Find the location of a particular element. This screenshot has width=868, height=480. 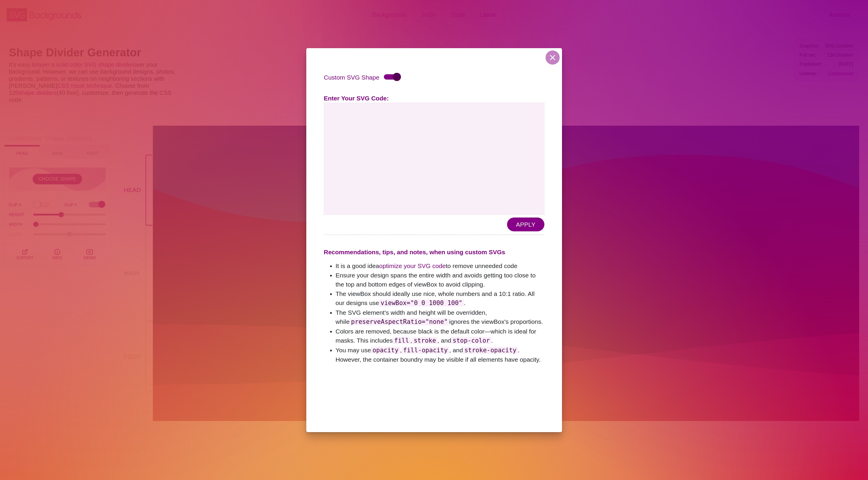

code: stroke is located at coordinates (424, 341).